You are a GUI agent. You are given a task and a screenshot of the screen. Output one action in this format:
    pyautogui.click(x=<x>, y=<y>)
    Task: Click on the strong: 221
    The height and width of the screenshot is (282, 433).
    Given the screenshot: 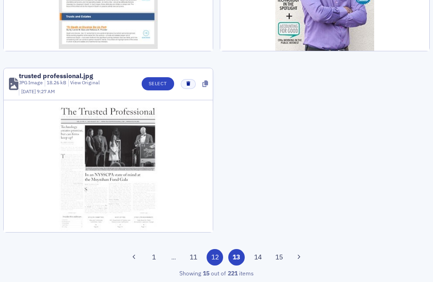 What is the action you would take?
    pyautogui.click(x=233, y=273)
    